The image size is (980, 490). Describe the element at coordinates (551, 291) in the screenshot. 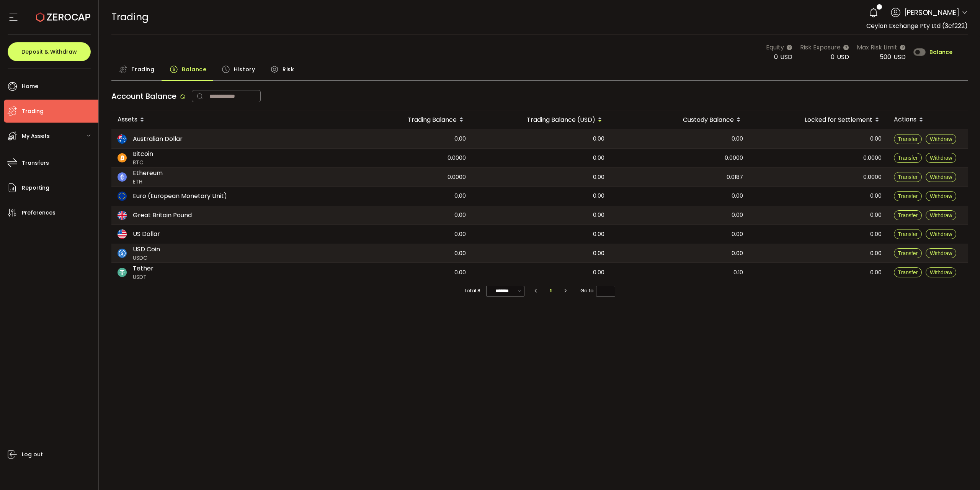

I see `li: 1` at that location.